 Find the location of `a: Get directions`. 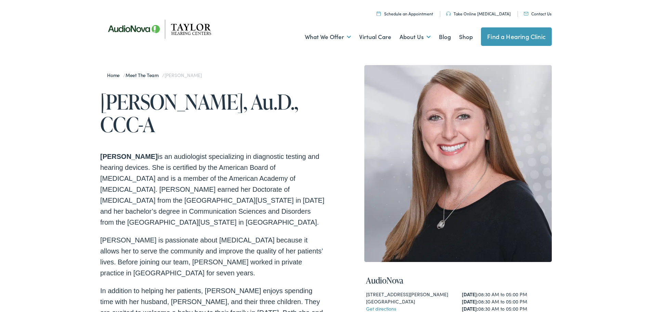

a: Get directions is located at coordinates (381, 308).